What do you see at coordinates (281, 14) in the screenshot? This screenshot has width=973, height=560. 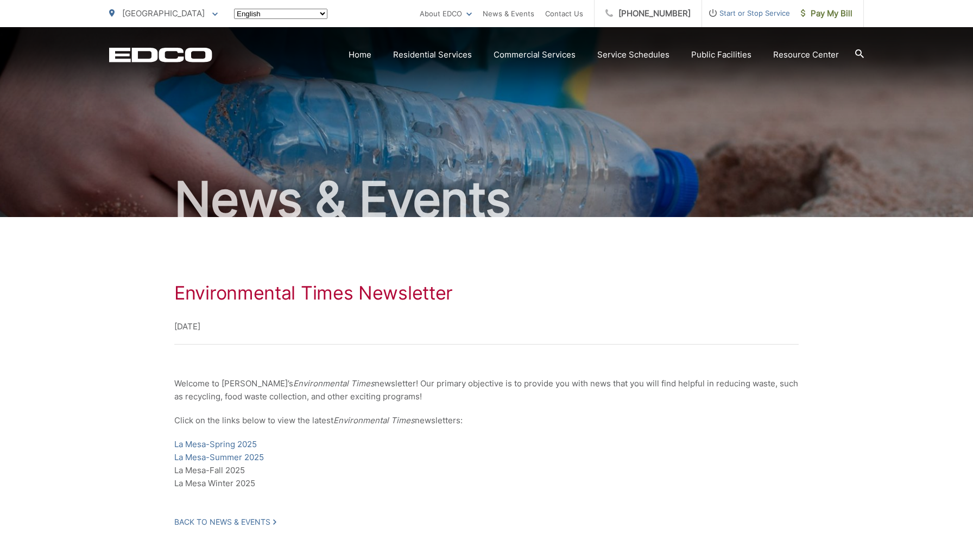 I see `select: Select a language` at bounding box center [281, 14].